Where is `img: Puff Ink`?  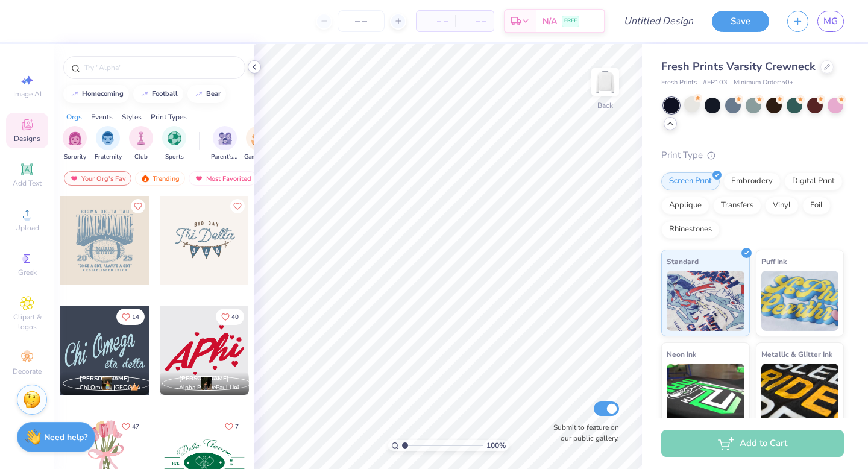 img: Puff Ink is located at coordinates (800, 301).